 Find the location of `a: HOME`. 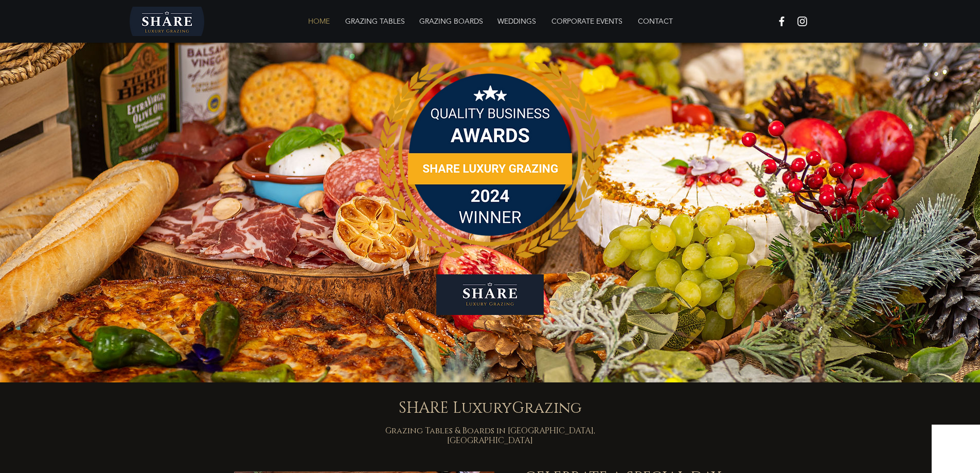

a: HOME is located at coordinates (318, 21).